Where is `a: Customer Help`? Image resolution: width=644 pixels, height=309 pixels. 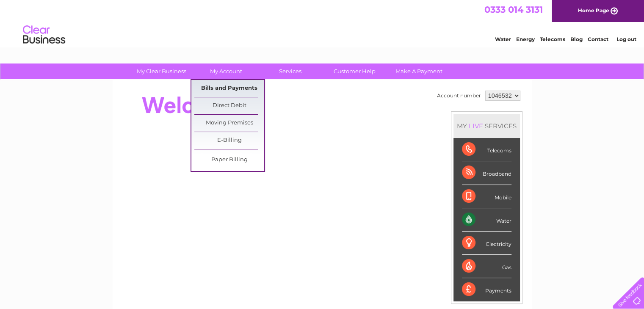
a: Customer Help is located at coordinates (354, 71).